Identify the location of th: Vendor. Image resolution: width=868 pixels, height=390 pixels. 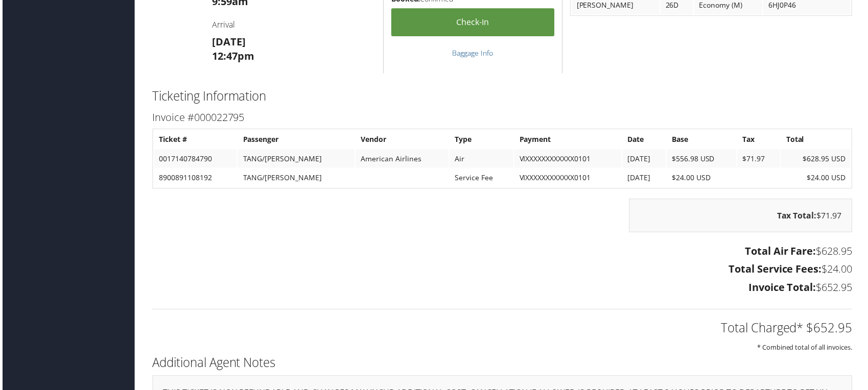
(401, 140).